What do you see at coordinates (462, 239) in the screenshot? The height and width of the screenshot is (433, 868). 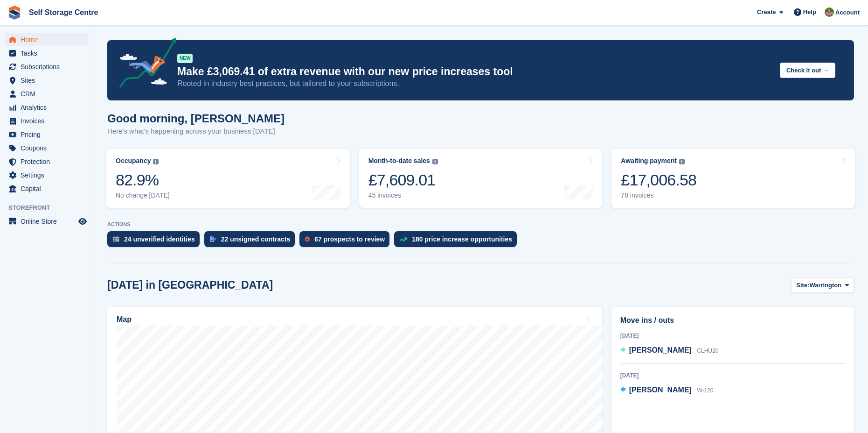 I see `div: 180 price increase opportunities` at bounding box center [462, 239].